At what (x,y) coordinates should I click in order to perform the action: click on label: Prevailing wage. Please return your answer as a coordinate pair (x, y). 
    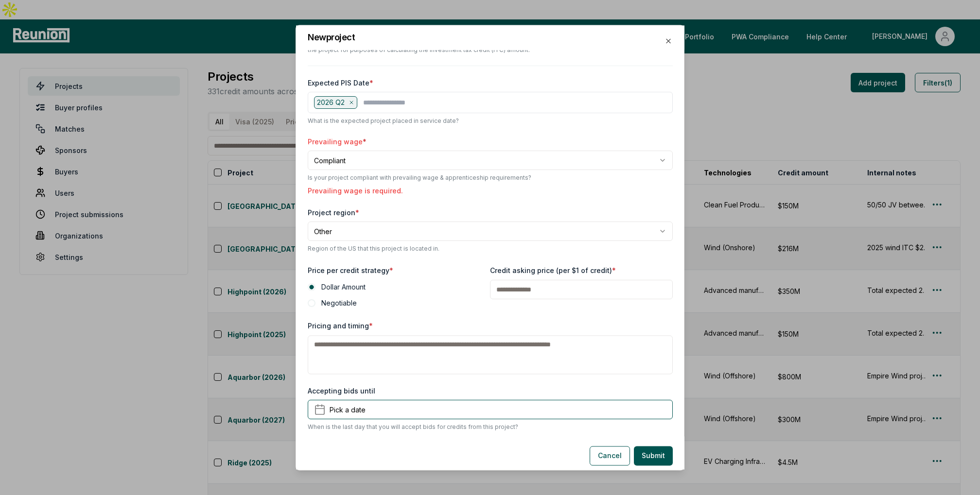
    Looking at the image, I should click on (337, 142).